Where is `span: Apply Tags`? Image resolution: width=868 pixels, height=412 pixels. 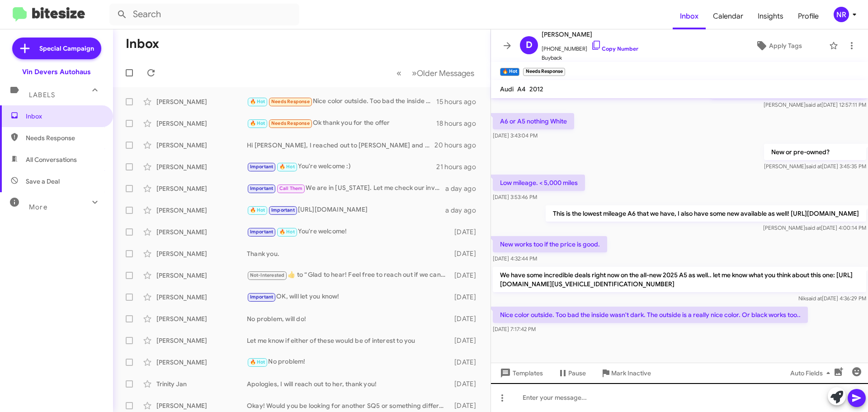
span: Apply Tags is located at coordinates (786, 46).